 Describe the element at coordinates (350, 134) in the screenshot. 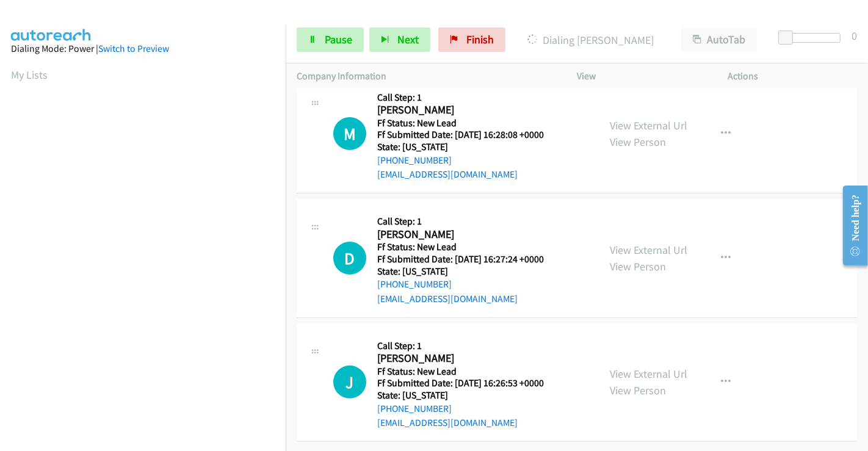

I see `h1: M` at that location.